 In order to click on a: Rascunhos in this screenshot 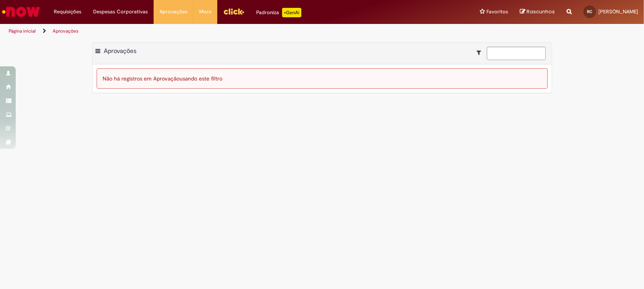, I will do `click(537, 12)`.